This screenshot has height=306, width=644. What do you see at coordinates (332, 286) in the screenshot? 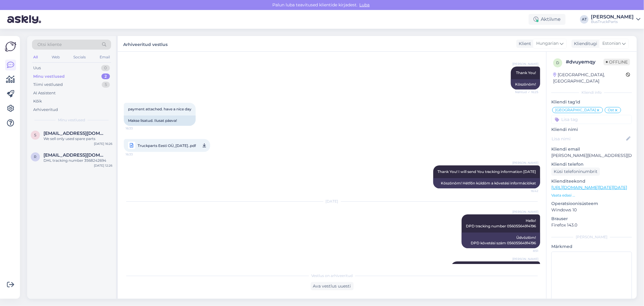
I see `div: Ava vestlus uuesti` at bounding box center [332, 286].